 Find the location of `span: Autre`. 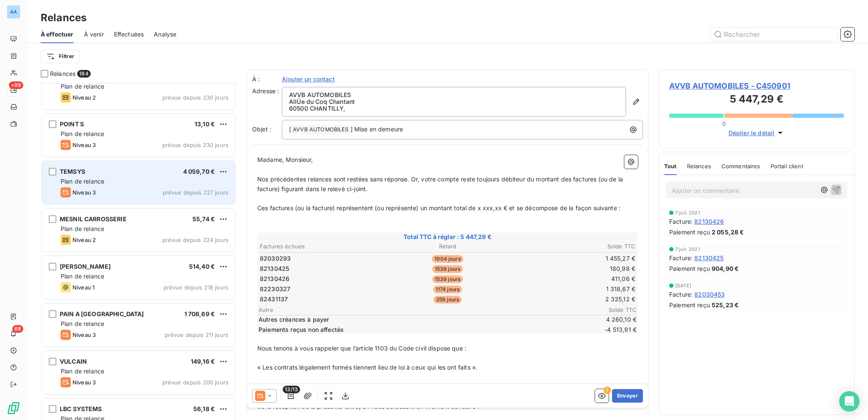

span: Autre is located at coordinates (422, 310).